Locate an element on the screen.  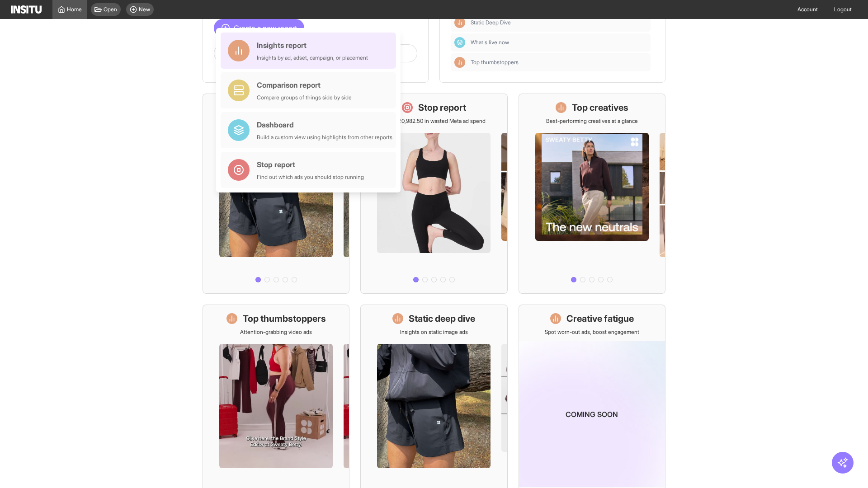
span: Create a new report is located at coordinates (266, 28).